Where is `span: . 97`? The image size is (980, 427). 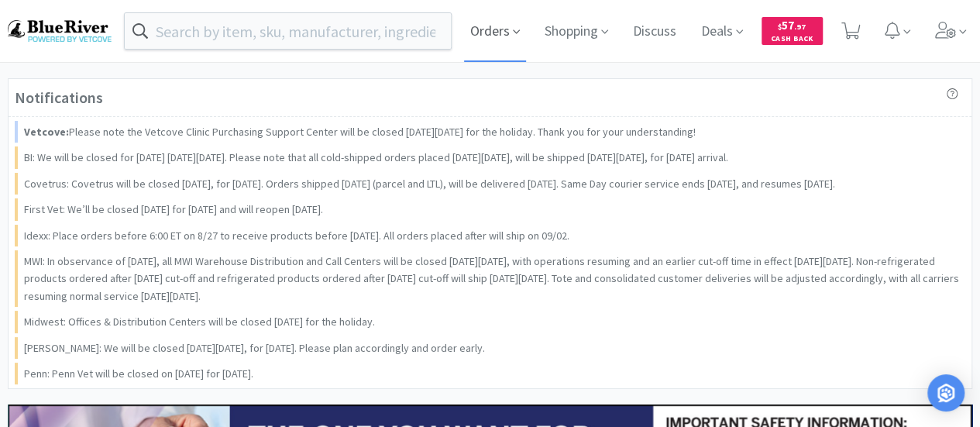
span: . 97 is located at coordinates (799, 26).